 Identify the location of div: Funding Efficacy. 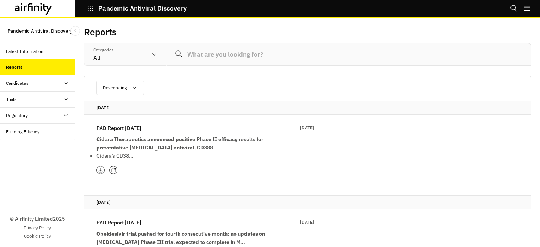
(23, 132).